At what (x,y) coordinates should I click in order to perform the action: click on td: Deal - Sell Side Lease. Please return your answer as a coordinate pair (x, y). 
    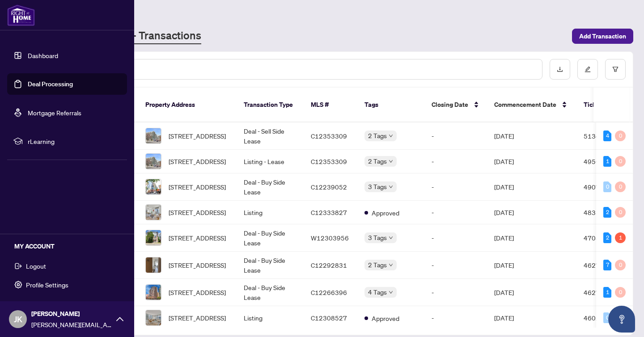
    Looking at the image, I should click on (270, 136).